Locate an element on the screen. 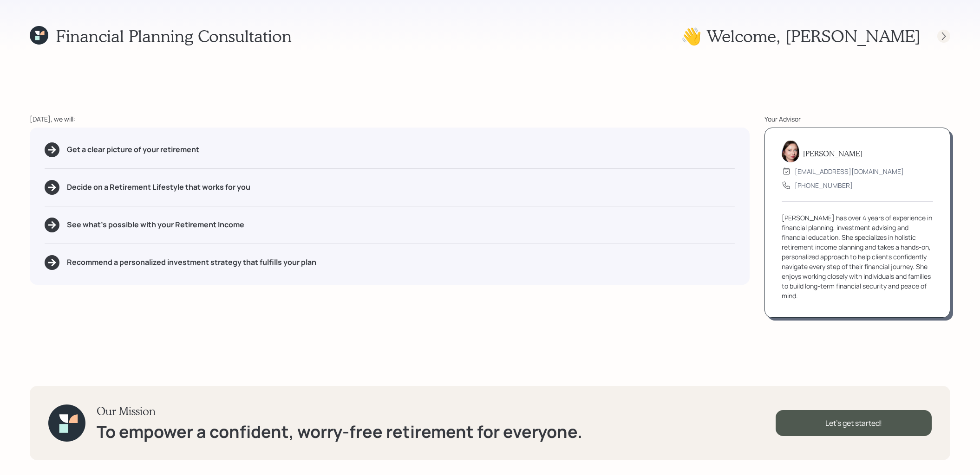 The width and height of the screenshot is (980, 475). div: Your Advisor is located at coordinates (858, 119).